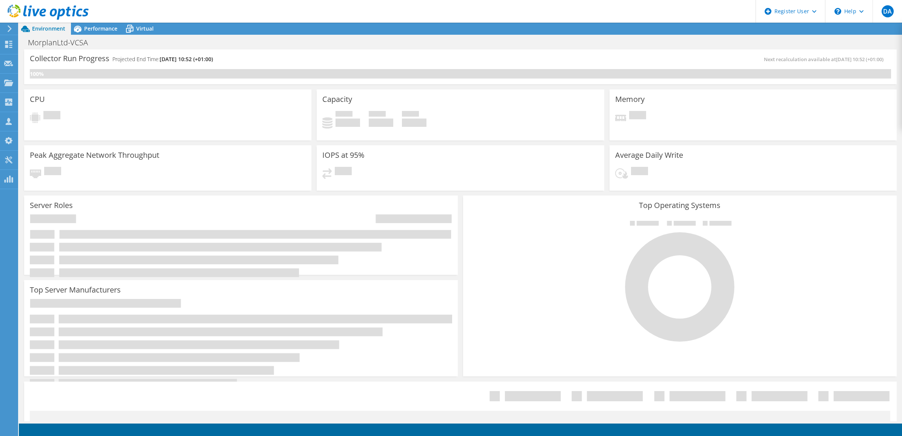 The height and width of the screenshot is (436, 902). I want to click on h3: CPU, so click(37, 99).